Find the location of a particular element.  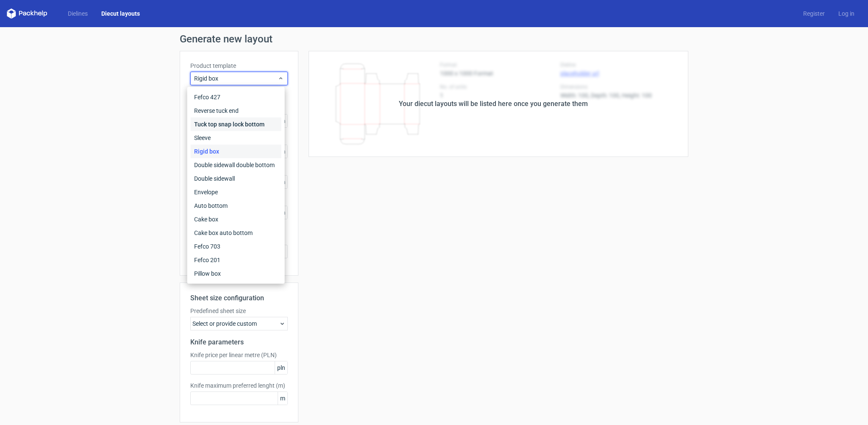

div: Fefco 703 is located at coordinates (236, 247).